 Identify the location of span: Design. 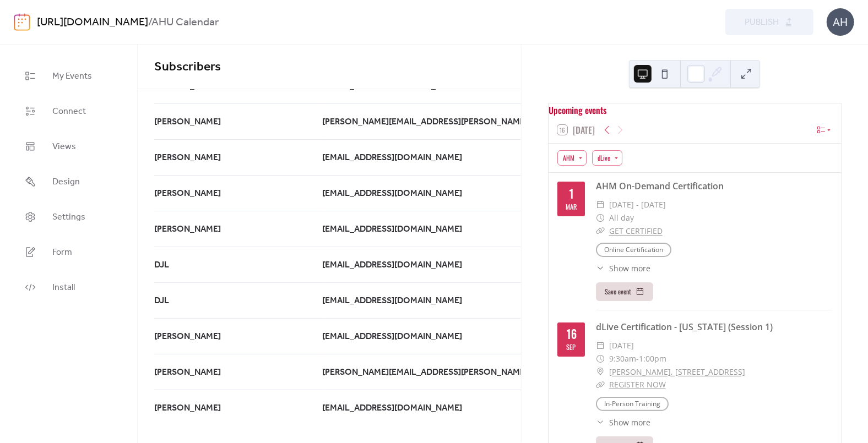
(66, 182).